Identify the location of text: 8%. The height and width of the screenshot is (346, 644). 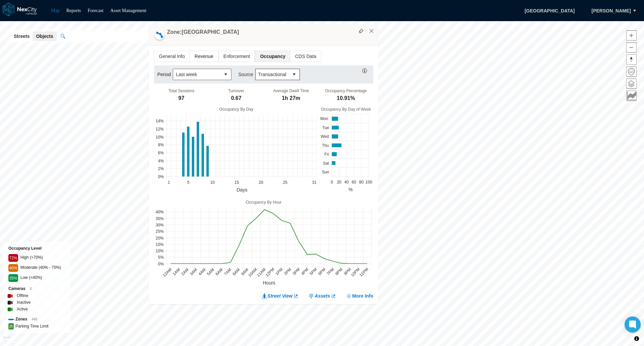
(161, 145).